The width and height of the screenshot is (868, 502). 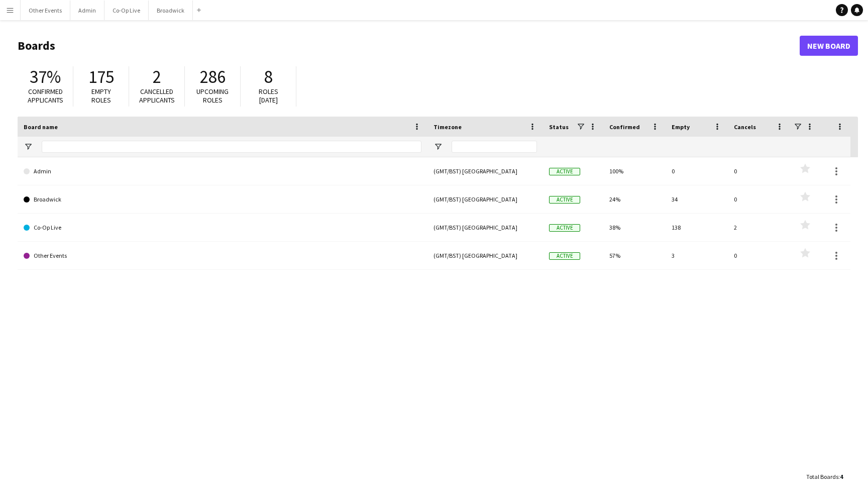 What do you see at coordinates (558, 127) in the screenshot?
I see `span: Status` at bounding box center [558, 127].